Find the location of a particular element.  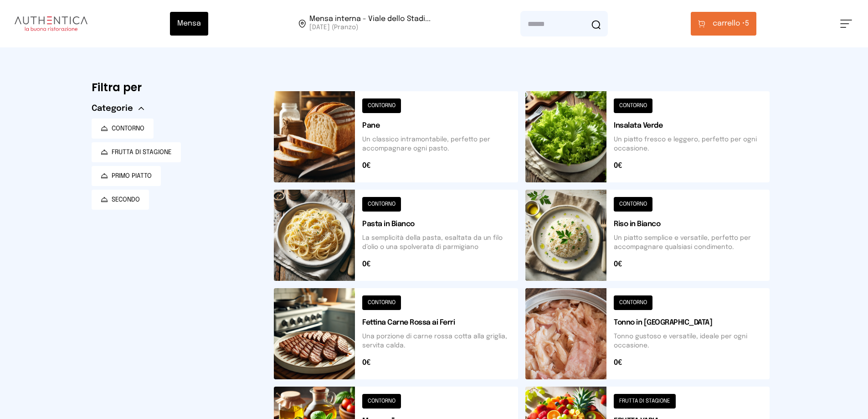

span: Categorie is located at coordinates (112, 109).